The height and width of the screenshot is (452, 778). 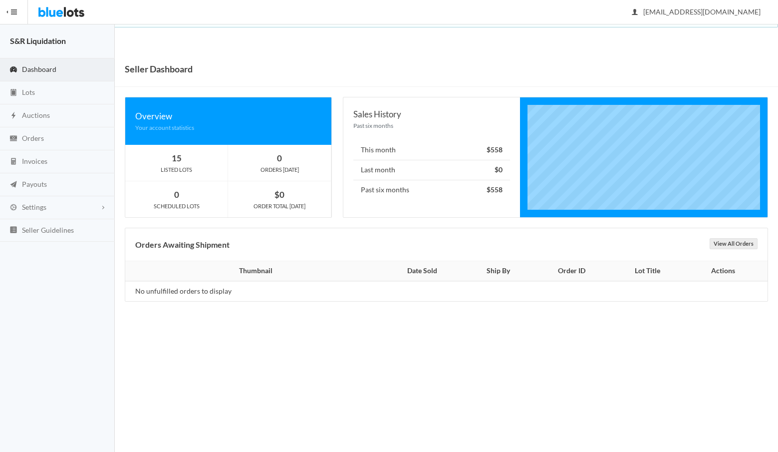 I want to click on ion-icon: paper plane, so click(x=13, y=185).